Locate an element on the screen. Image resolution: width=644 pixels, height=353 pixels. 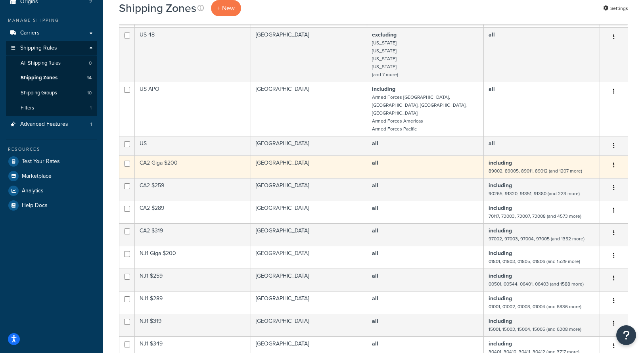
b: excluding is located at coordinates (384, 34).